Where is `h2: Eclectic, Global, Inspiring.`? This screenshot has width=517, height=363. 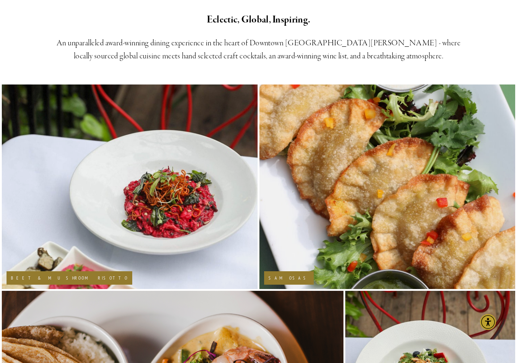 h2: Eclectic, Global, Inspiring. is located at coordinates (258, 20).